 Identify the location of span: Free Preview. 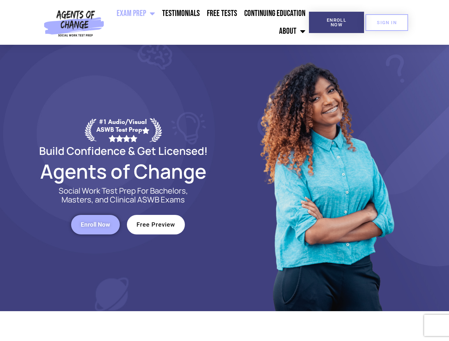
(156, 224).